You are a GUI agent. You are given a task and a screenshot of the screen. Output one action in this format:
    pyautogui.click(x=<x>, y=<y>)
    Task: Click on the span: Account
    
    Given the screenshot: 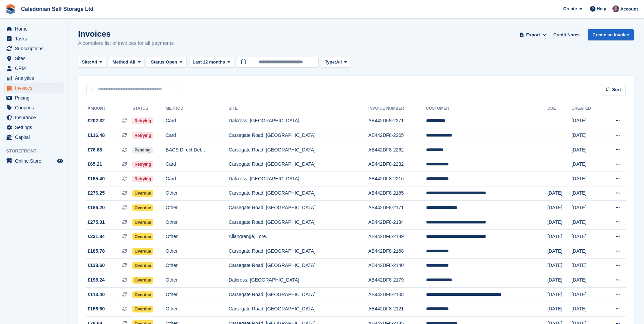 What is the action you would take?
    pyautogui.click(x=629, y=9)
    